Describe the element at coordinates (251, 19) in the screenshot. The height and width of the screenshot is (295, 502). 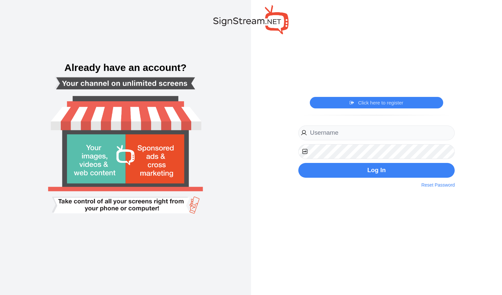
I see `img: SignStream.NET` at that location.